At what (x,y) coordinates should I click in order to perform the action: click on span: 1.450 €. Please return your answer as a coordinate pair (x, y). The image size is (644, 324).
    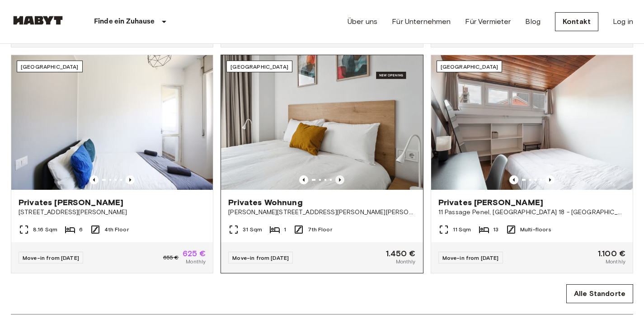
    Looking at the image, I should click on (401, 254).